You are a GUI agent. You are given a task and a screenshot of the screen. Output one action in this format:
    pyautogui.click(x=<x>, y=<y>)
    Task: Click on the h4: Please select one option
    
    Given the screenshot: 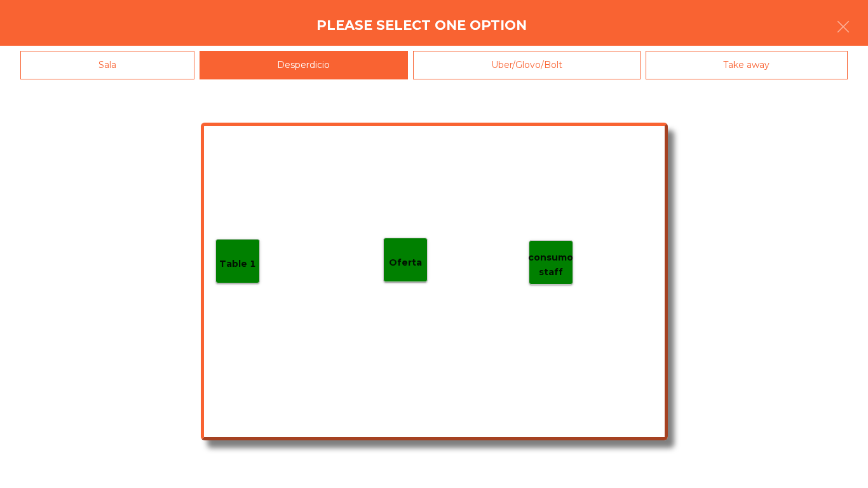 What is the action you would take?
    pyautogui.click(x=421, y=26)
    